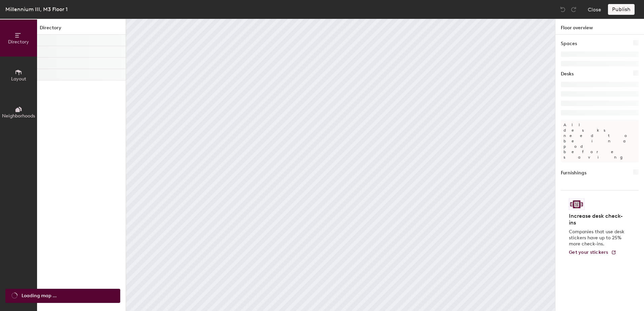 Image resolution: width=644 pixels, height=311 pixels. I want to click on h1: Directory, so click(81, 29).